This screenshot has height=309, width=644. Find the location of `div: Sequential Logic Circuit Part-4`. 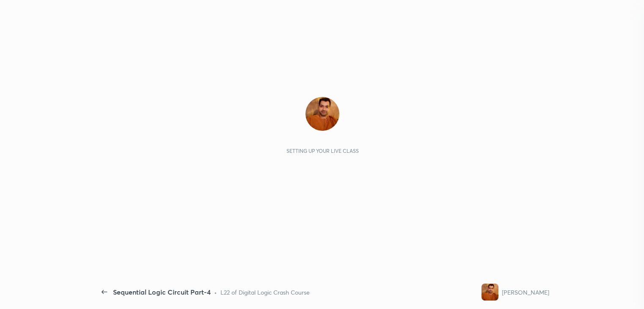

div: Sequential Logic Circuit Part-4 is located at coordinates (162, 292).